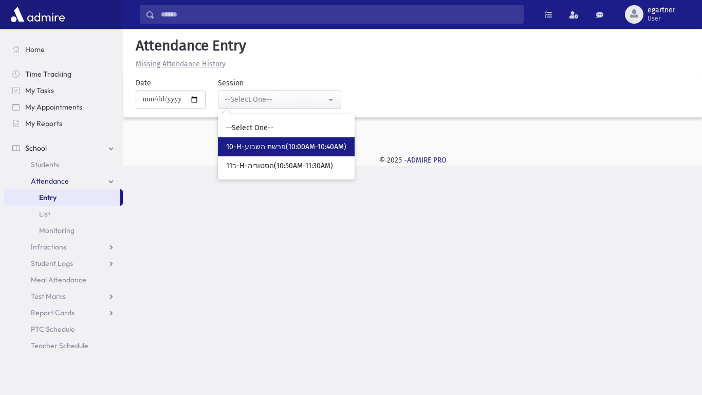 The width and height of the screenshot is (702, 395). What do you see at coordinates (413, 160) in the screenshot?
I see `div: © 2025 -` at bounding box center [413, 160].